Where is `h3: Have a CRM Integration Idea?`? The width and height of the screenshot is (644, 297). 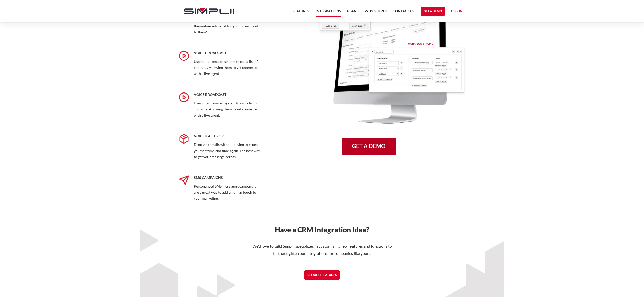
h3: Have a CRM Integration Idea? is located at coordinates (322, 230).